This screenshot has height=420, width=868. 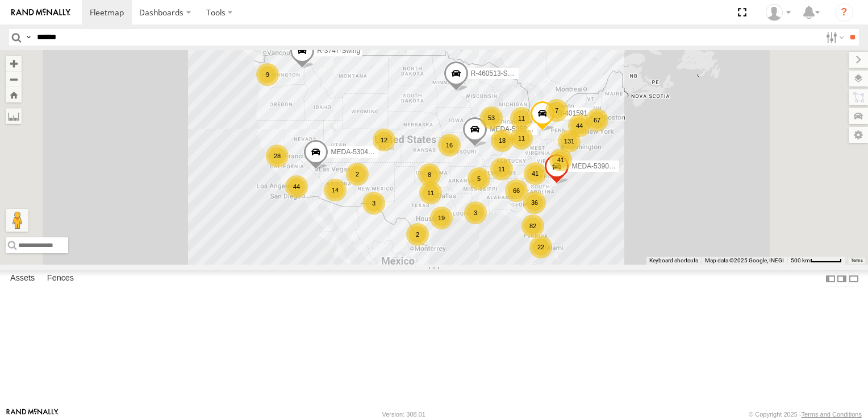 What do you see at coordinates (519, 129) in the screenshot?
I see `span: MEDA-535204-Roll` at bounding box center [519, 129].